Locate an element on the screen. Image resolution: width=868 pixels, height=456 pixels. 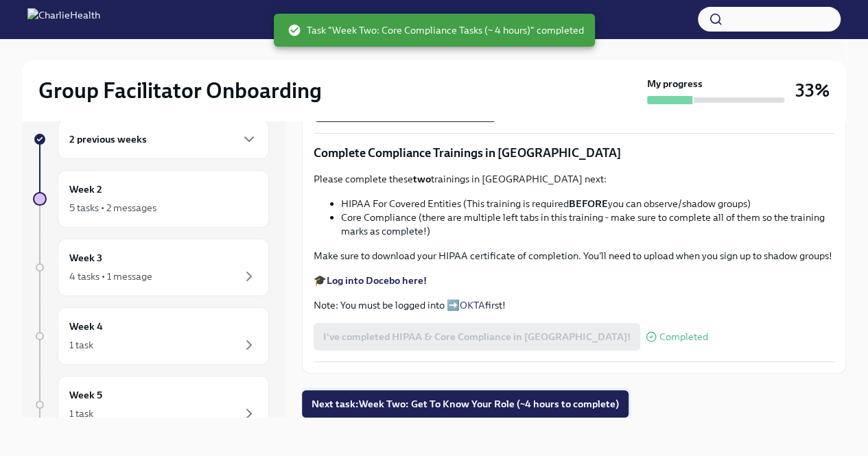
a: Log into Docebo here! is located at coordinates (377, 281).